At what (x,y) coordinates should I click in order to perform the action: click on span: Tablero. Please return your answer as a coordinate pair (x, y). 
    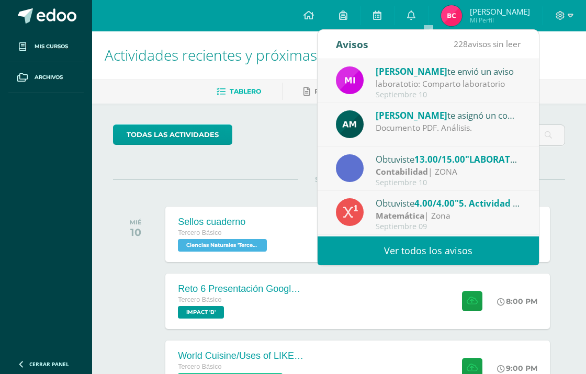
    Looking at the image, I should click on (245, 91).